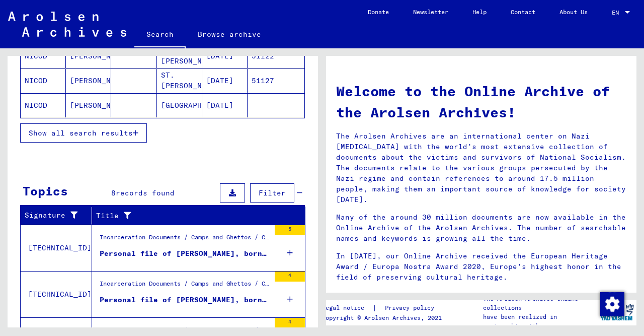 The image size is (644, 336). What do you see at coordinates (229, 34) in the screenshot?
I see `a: Browse archive` at bounding box center [229, 34].